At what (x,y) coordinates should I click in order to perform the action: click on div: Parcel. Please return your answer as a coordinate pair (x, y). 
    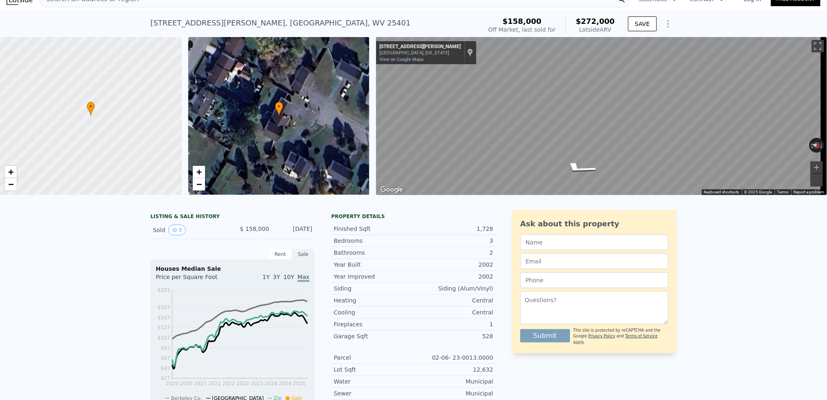
    Looking at the image, I should click on (374, 357).